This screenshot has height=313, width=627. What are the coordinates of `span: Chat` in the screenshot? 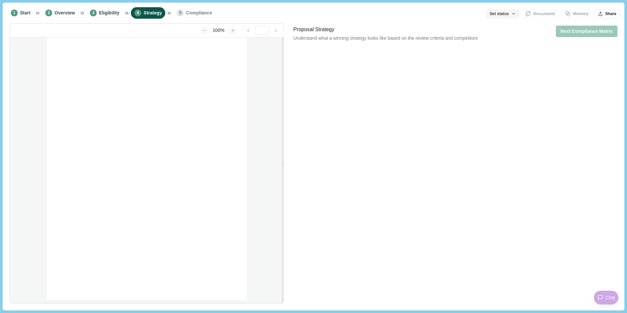 It's located at (611, 298).